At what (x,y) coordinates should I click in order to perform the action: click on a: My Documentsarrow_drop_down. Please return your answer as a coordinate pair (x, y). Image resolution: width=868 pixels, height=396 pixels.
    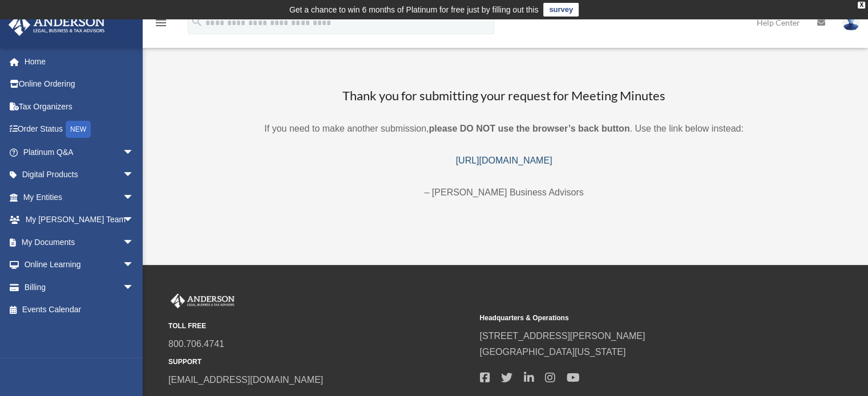
    Looking at the image, I should click on (79, 242).